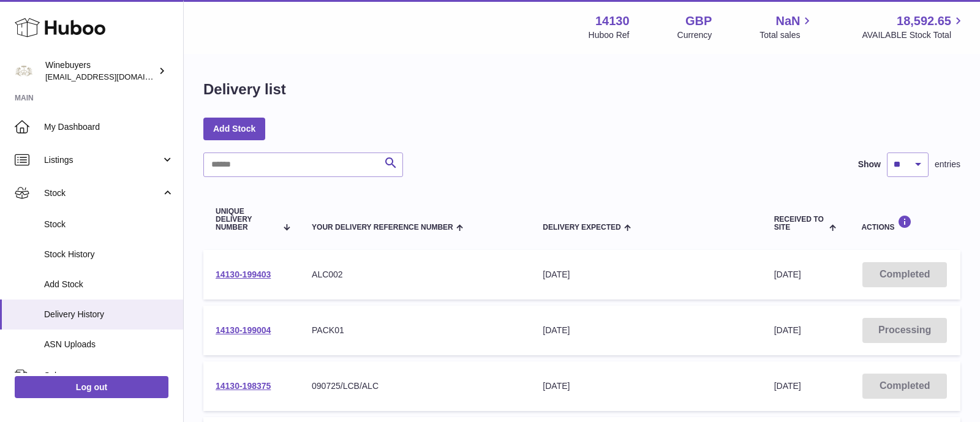 This screenshot has height=422, width=980. What do you see at coordinates (923, 21) in the screenshot?
I see `span: 18,592.65` at bounding box center [923, 21].